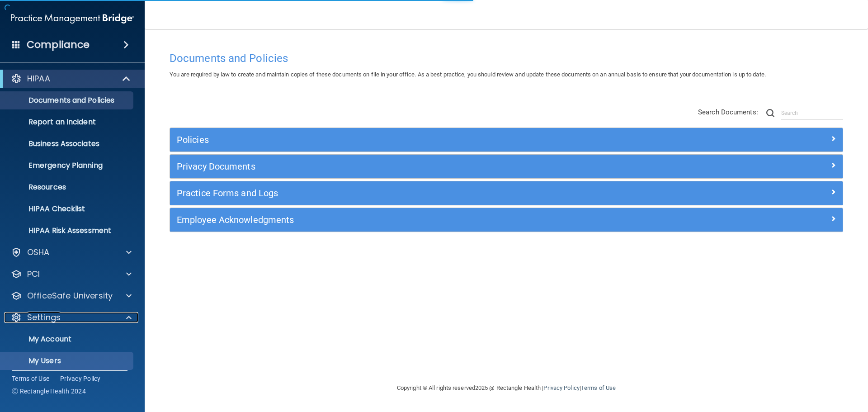 This screenshot has height=412, width=868. What do you see at coordinates (506, 220) in the screenshot?
I see `a: Employee Acknowledgments` at bounding box center [506, 220].